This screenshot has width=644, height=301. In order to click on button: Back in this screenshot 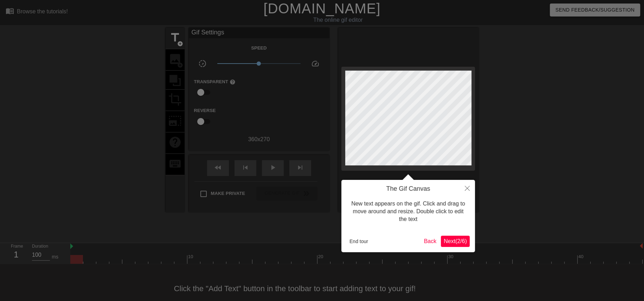, I will do `click(431, 241)`.